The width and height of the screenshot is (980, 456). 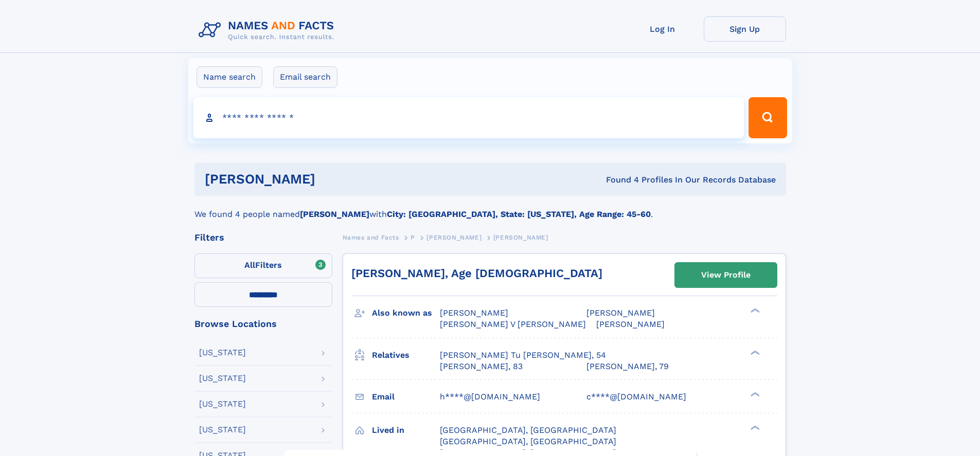 I want to click on a: Sign Up, so click(x=745, y=28).